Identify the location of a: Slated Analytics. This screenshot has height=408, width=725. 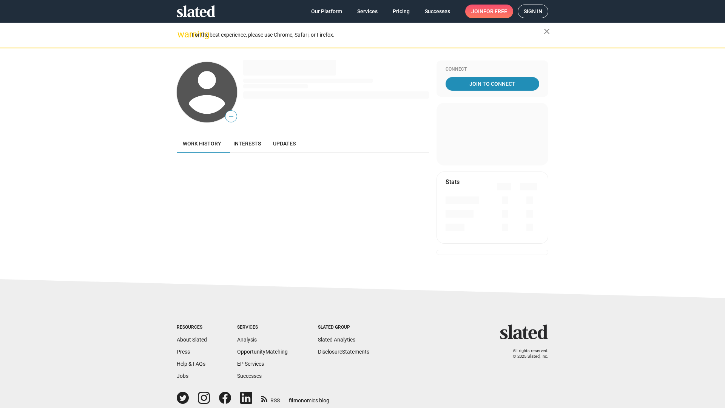
(337, 340).